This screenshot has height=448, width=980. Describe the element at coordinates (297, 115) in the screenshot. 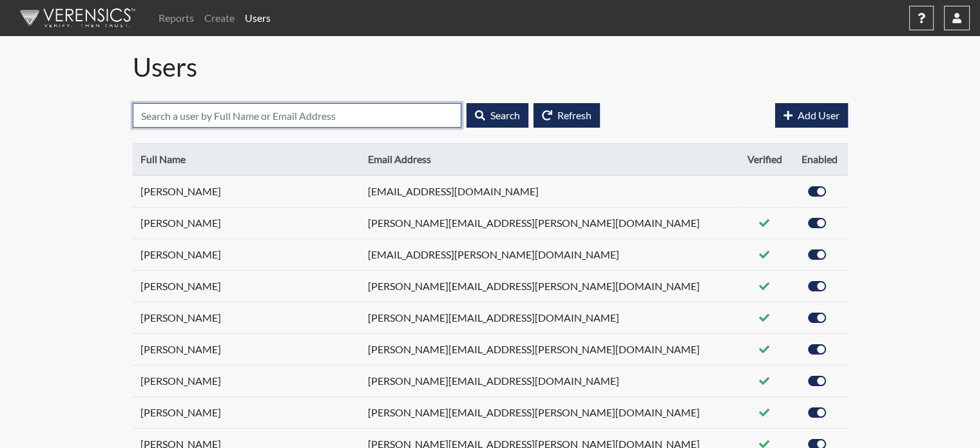

I see `input: Search a user by Full Name or Email Address` at that location.